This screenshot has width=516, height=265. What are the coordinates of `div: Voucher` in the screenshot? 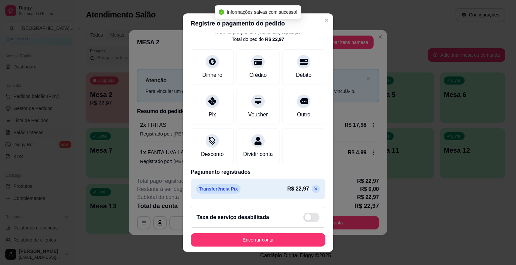 It's located at (258, 115).